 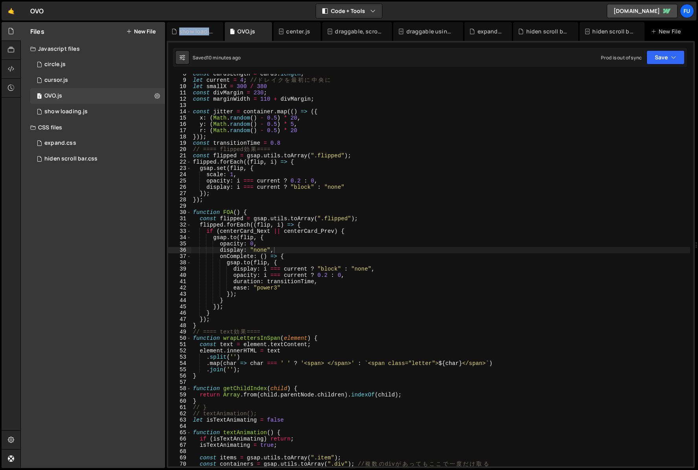 I want to click on div: New File, so click(x=668, y=31).